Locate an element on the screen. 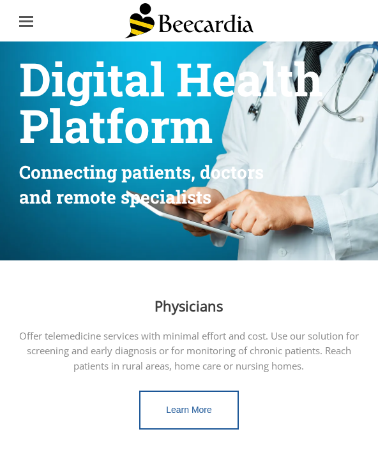 The width and height of the screenshot is (378, 464). span: Platform is located at coordinates (116, 125).